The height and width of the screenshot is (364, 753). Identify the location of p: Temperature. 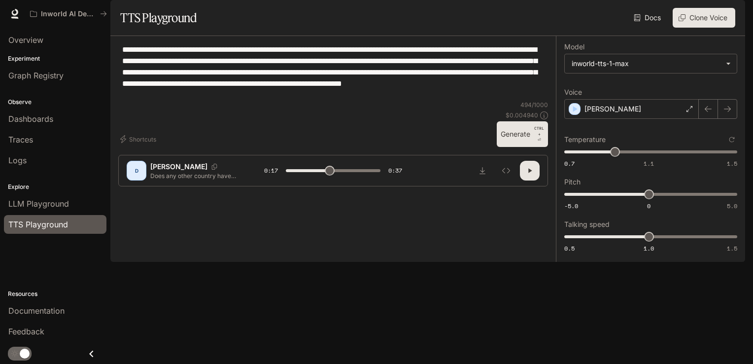
(585, 140).